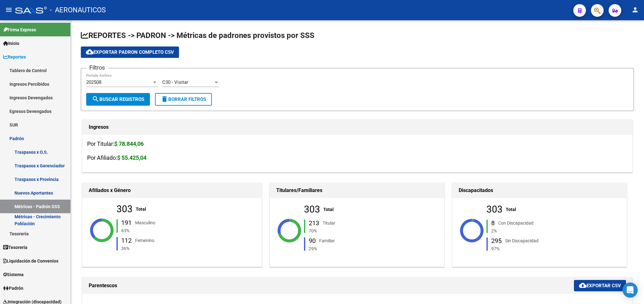  Describe the element at coordinates (516, 223) in the screenshot. I see `div: Con Discapacidad` at that location.